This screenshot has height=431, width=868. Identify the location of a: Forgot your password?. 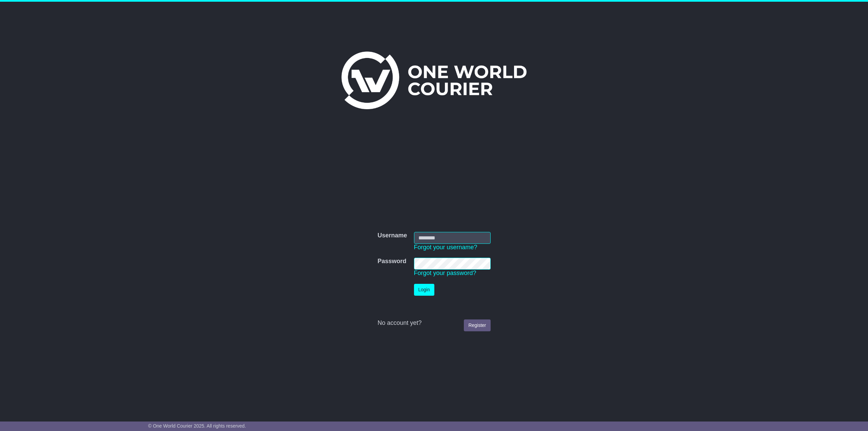
(445, 273).